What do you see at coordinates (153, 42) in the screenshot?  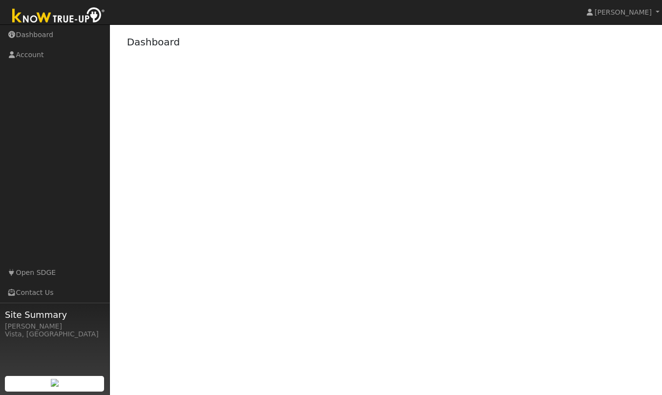 I see `a: Dashboard` at bounding box center [153, 42].